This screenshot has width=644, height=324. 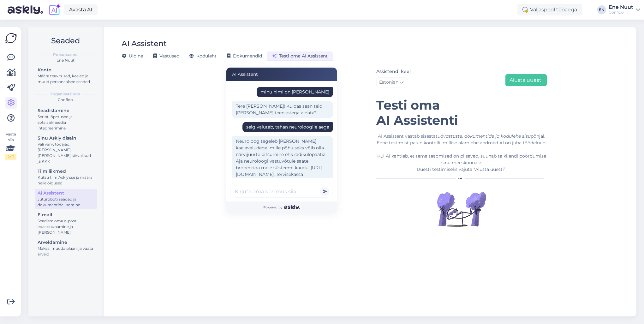 What do you see at coordinates (300, 56) in the screenshot?
I see `span: Testi oma AI Assistent` at bounding box center [300, 56].